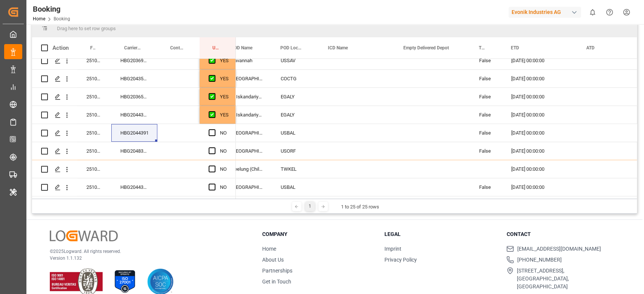 The width and height of the screenshot is (644, 294). Describe the element at coordinates (241, 48) in the screenshot. I see `span: POD Name` at that location.